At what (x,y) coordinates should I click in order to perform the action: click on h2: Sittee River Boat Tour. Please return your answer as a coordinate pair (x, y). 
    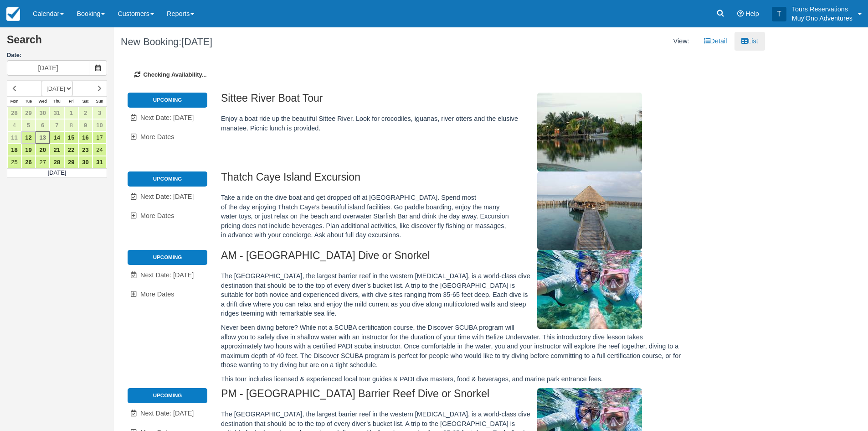
    Looking at the image, I should click on (452, 101).